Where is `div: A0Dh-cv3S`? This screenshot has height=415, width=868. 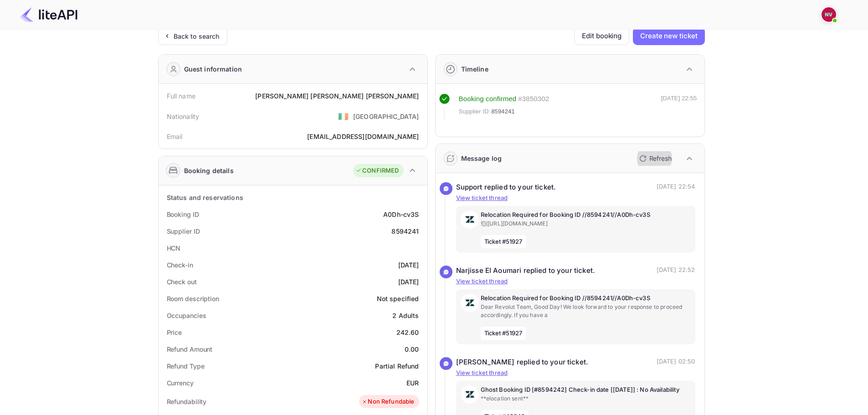 div: A0Dh-cv3S is located at coordinates (401, 214).